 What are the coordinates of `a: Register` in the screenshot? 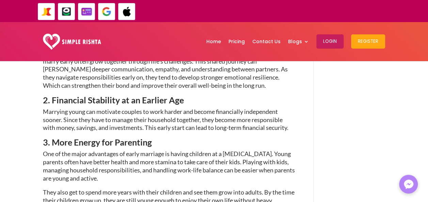 It's located at (368, 42).